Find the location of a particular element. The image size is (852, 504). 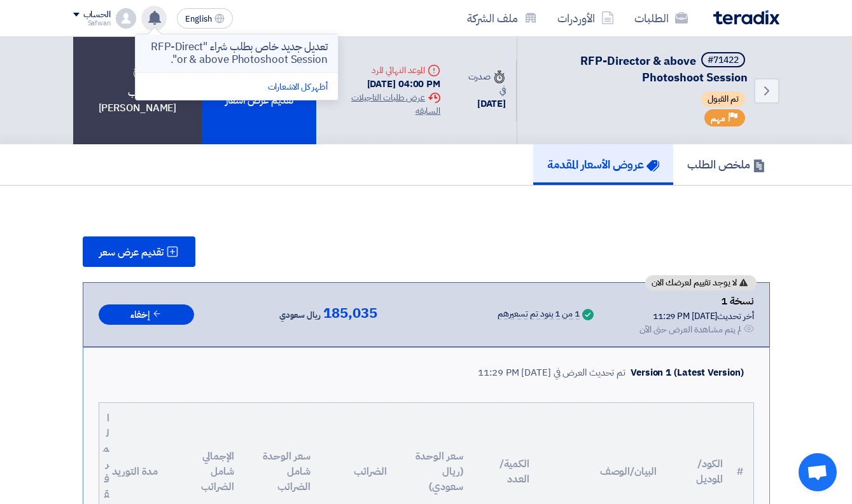

div: نسخة 1 is located at coordinates (696, 301).